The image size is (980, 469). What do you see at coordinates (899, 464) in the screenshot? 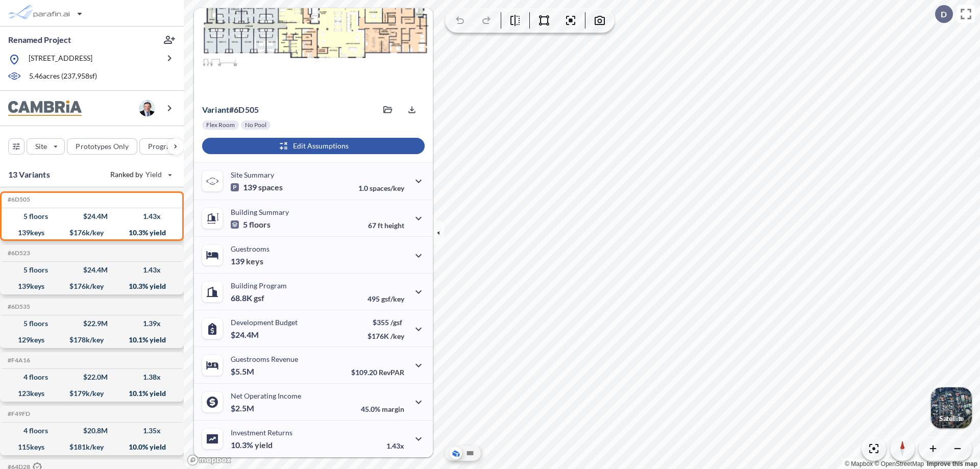
I see `a: OpenStreetMap` at bounding box center [899, 464].